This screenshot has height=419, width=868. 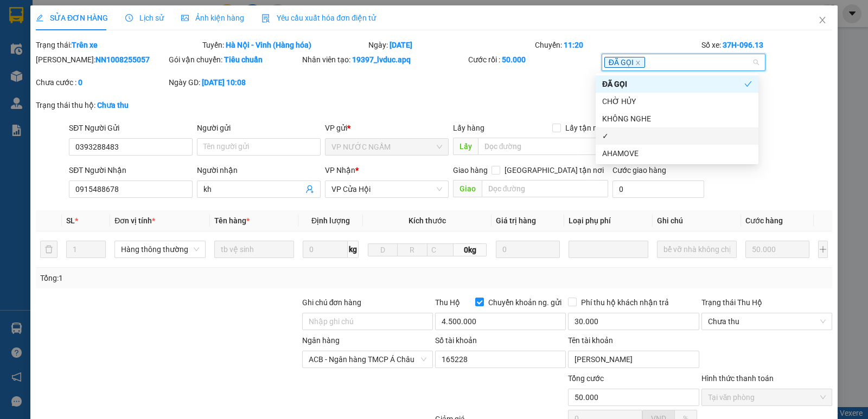 I want to click on input: D, so click(x=382, y=250).